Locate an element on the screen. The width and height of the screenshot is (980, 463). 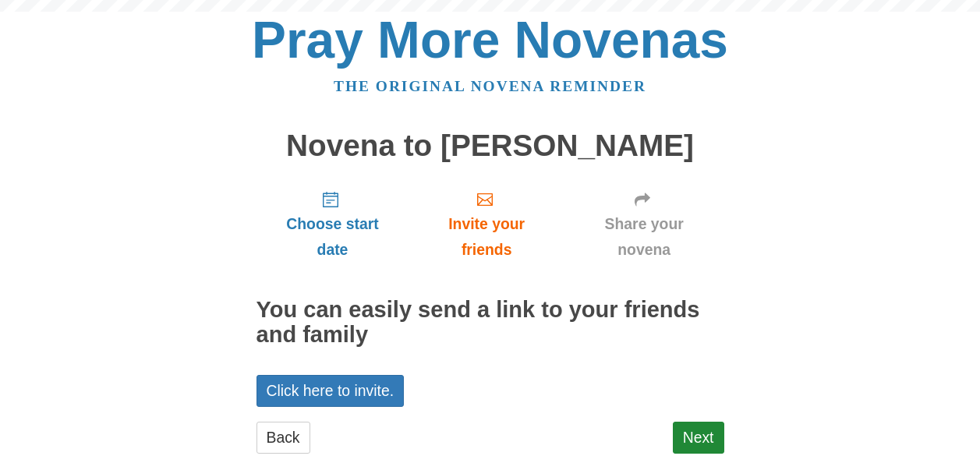
a: Next is located at coordinates (698, 437).